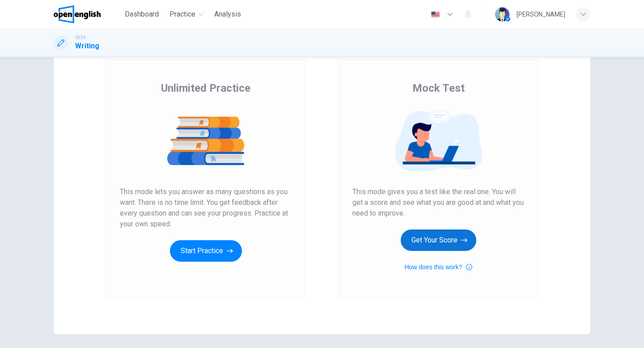 This screenshot has height=348, width=644. What do you see at coordinates (228, 14) in the screenshot?
I see `button: Analysis` at bounding box center [228, 14].